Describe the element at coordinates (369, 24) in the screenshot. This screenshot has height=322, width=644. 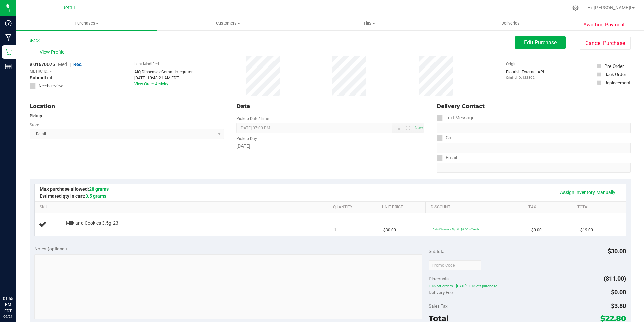
I see `span: Tills` at that location.